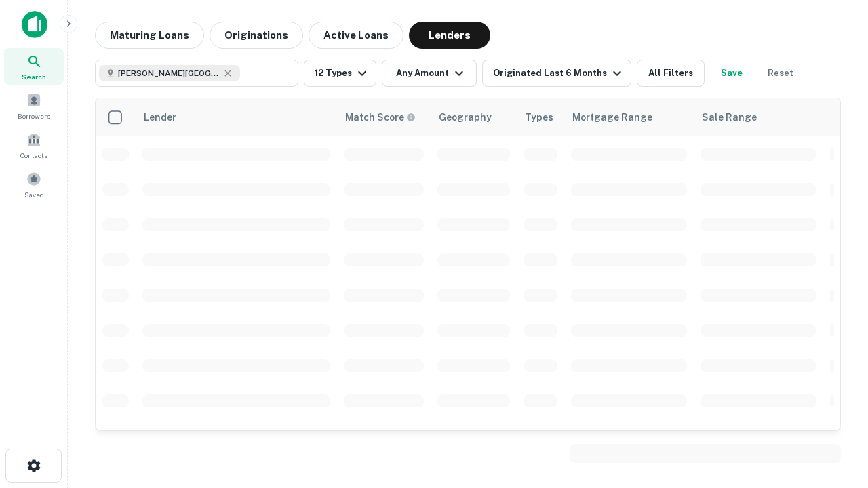  I want to click on th: Sale Range, so click(758, 118).